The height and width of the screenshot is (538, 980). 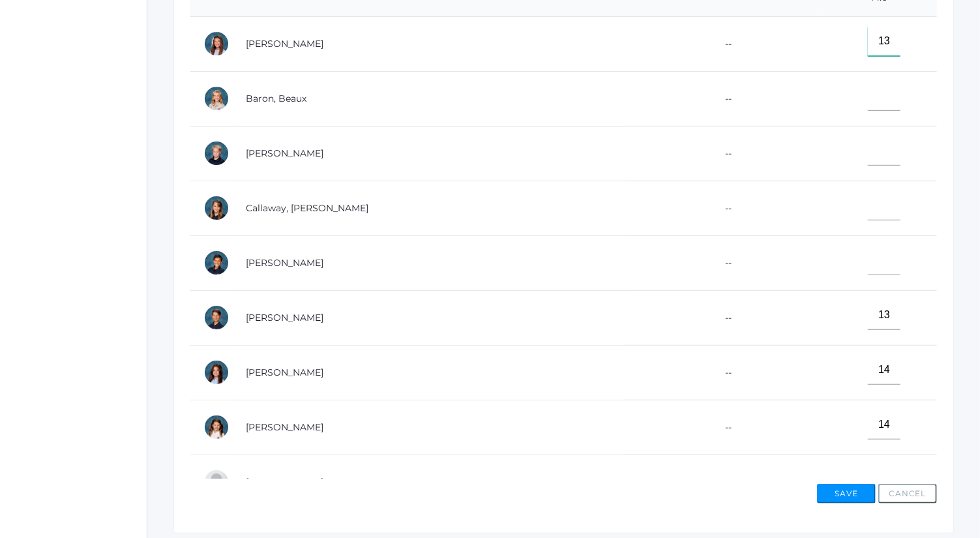 What do you see at coordinates (908, 493) in the screenshot?
I see `button: Cancel` at bounding box center [908, 493].